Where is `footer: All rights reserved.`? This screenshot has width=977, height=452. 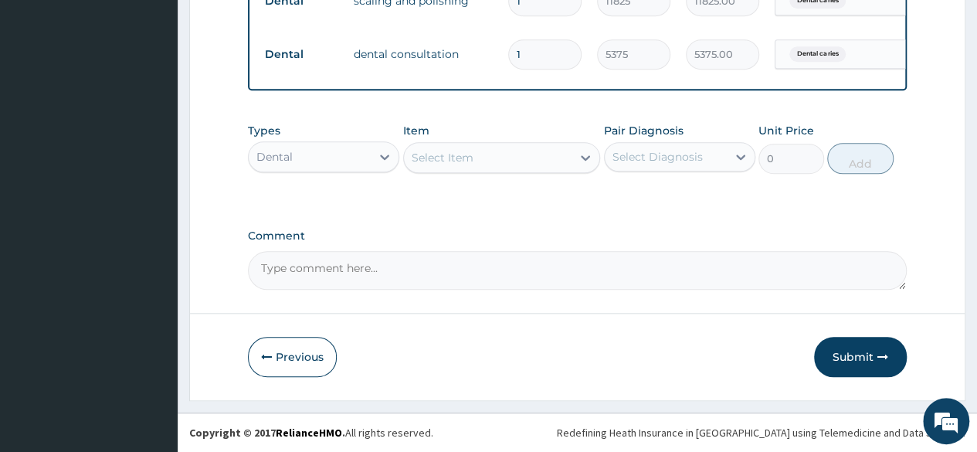 footer: All rights reserved. is located at coordinates (577, 432).